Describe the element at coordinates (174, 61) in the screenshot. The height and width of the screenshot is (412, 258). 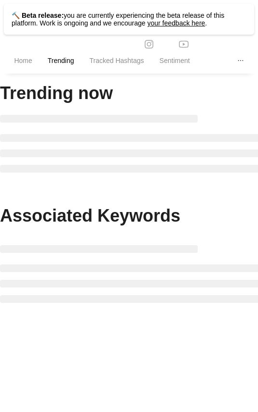
I see `span: Sentiment` at that location.